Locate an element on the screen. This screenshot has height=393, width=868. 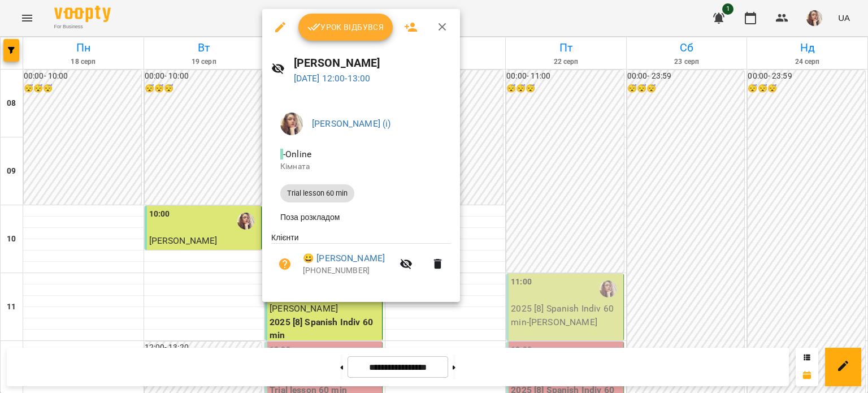
img: 81cb2171bfcff7464404e752be421e56.JPG is located at coordinates (292, 124).